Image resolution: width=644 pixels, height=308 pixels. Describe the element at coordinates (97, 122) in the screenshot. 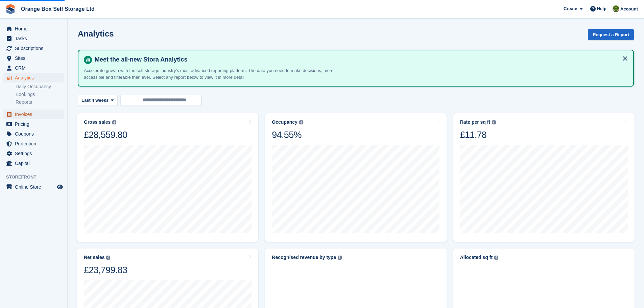

I see `div: Gross sales` at that location.